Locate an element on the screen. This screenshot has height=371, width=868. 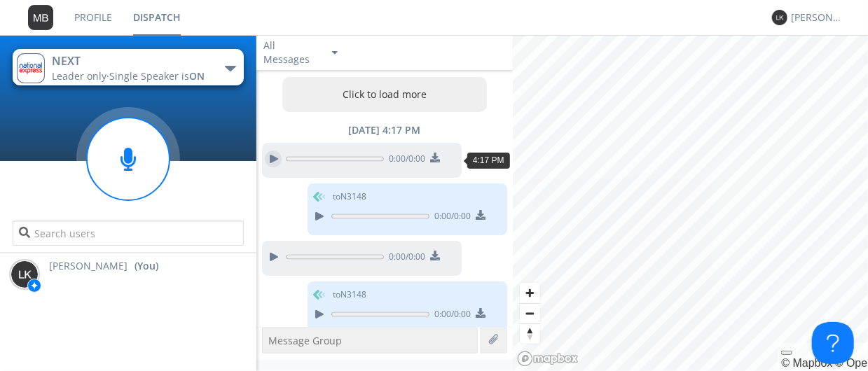
span: ON is located at coordinates (197, 75).